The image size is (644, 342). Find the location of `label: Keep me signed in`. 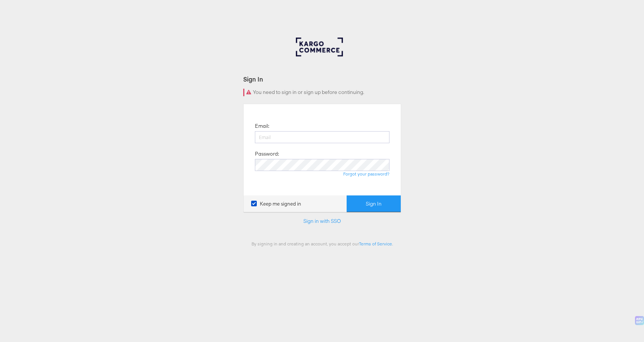

label: Keep me signed in is located at coordinates (276, 204).